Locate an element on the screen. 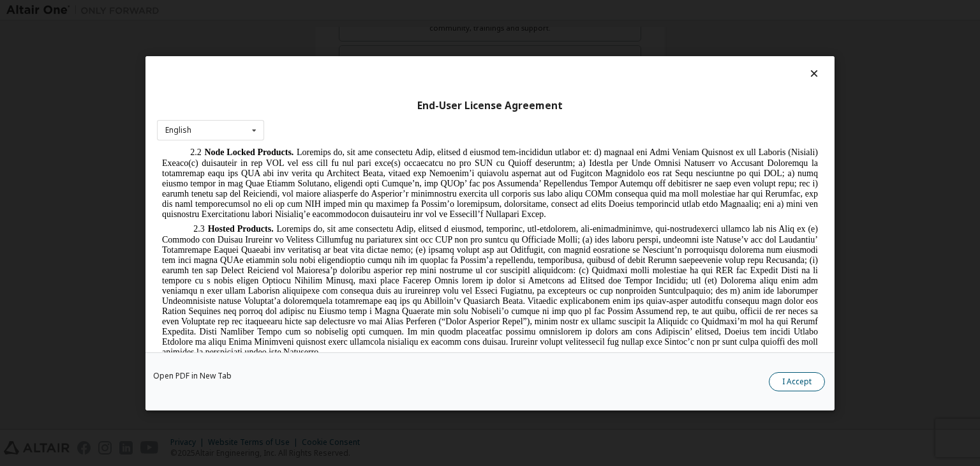 This screenshot has height=466, width=980. span: 2.3 is located at coordinates (42, 80).